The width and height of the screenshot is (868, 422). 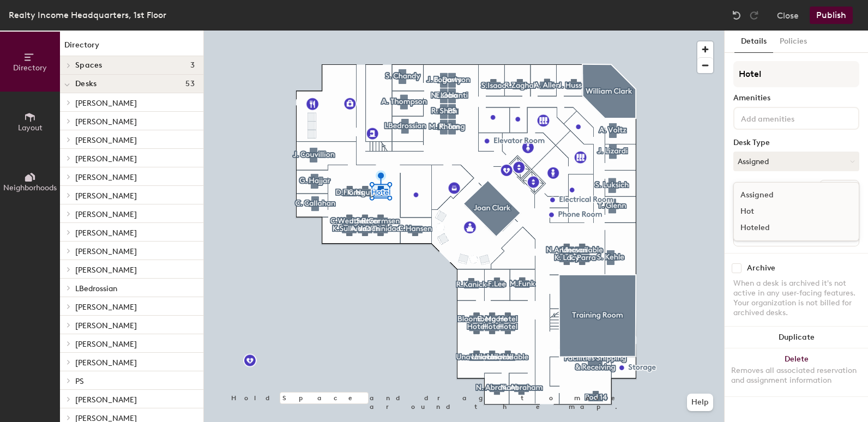 I want to click on button: Assigned, so click(x=796, y=161).